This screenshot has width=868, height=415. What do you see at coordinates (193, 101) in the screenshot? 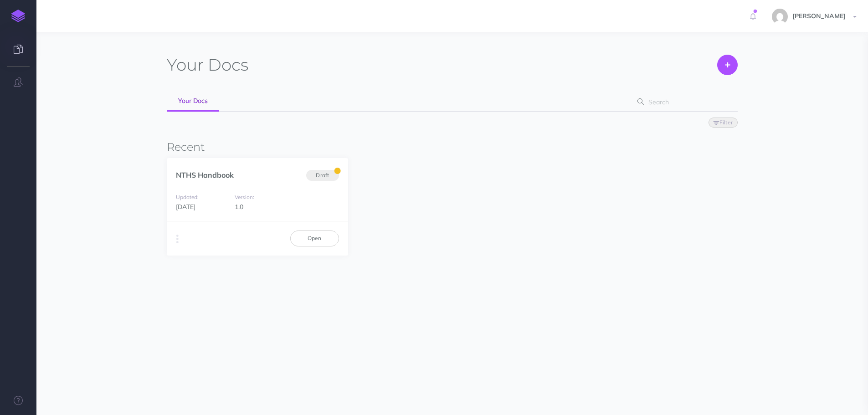
I see `span: Your Docs` at bounding box center [193, 101].